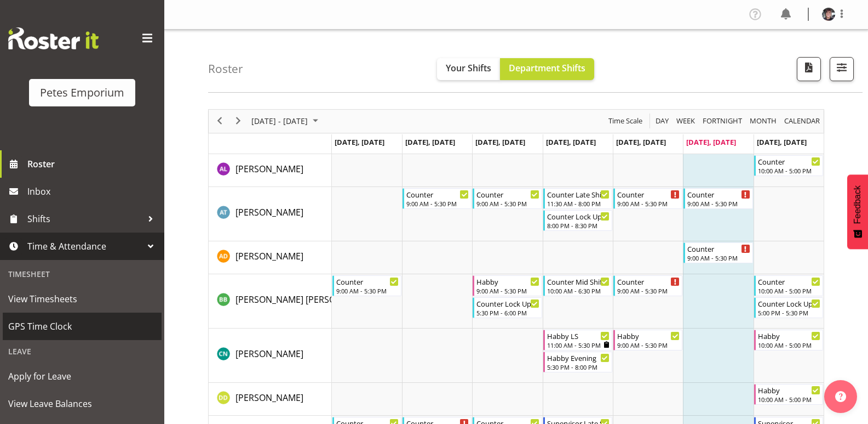 The height and width of the screenshot is (424, 868). Describe the element at coordinates (270, 258) in the screenshot. I see `td: Amelia Denz resource` at that location.